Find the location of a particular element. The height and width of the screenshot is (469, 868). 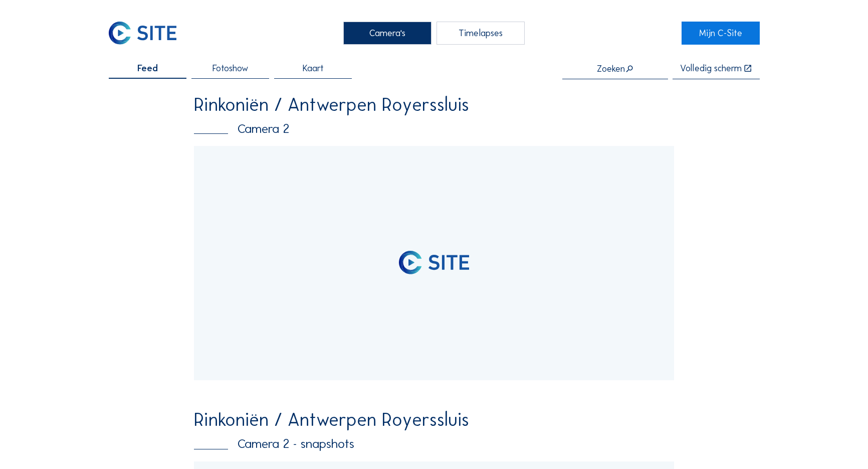

a: Mijn C-Site is located at coordinates (720, 33).